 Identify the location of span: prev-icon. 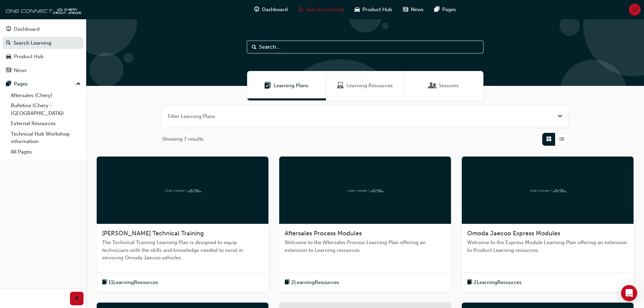
(77, 298).